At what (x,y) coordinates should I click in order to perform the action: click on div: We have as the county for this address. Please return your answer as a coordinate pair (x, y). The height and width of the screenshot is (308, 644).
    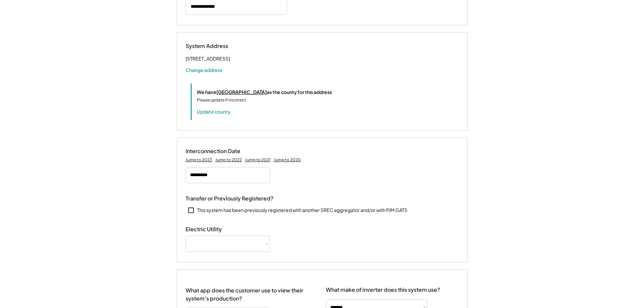
    Looking at the image, I should click on (264, 92).